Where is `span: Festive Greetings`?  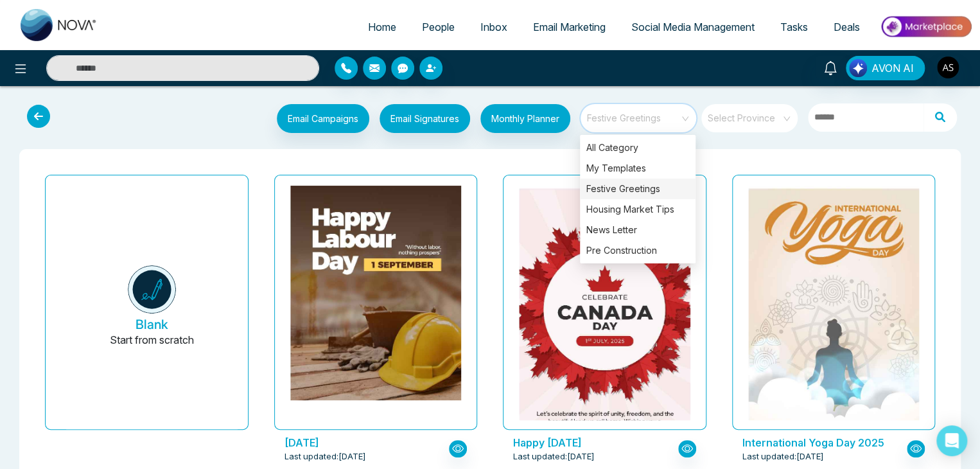 span: Festive Greetings is located at coordinates (638, 118).